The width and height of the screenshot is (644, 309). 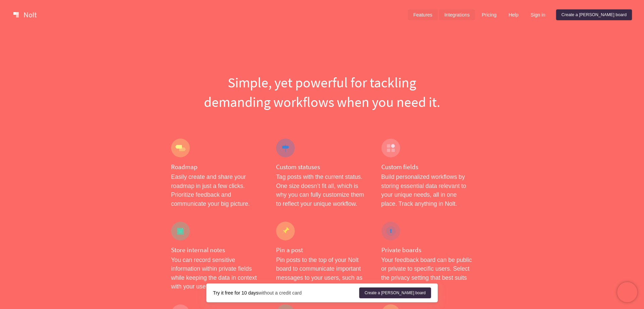 I want to click on p: Your feedback board can be public or private to specific users. Select the privacy setting that b..., so click(x=428, y=273).